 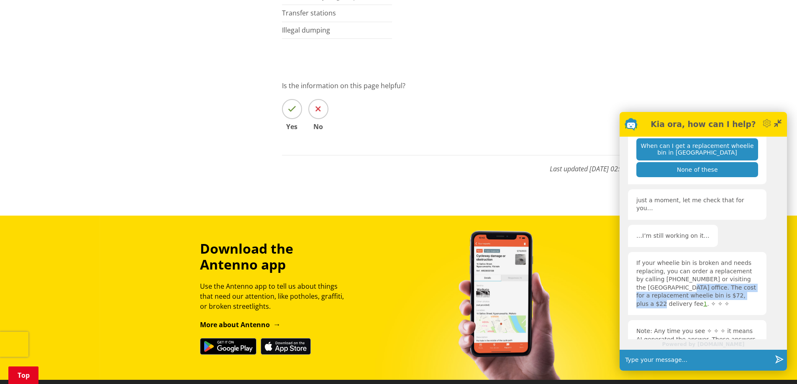 What do you see at coordinates (286, 347) in the screenshot?
I see `img: Download on the App Store` at bounding box center [286, 347].